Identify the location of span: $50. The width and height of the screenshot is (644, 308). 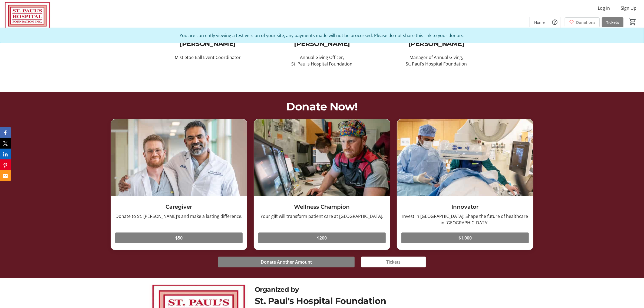
(179, 238).